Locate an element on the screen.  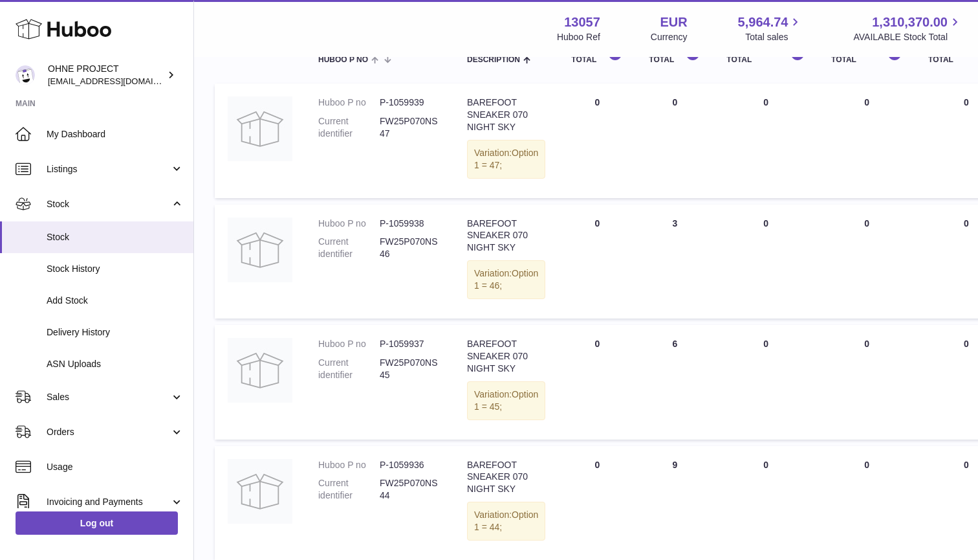
div: Currency is located at coordinates (669, 37).